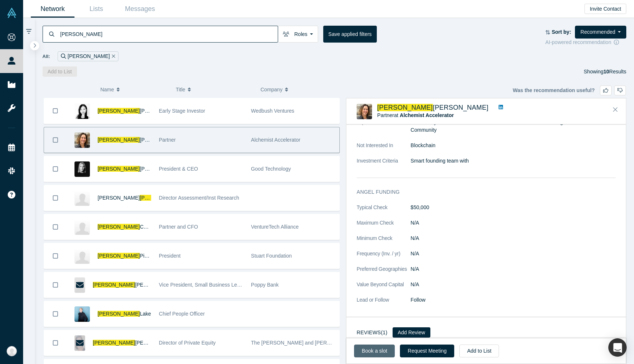 The width and height of the screenshot is (634, 364). What do you see at coordinates (513, 161) in the screenshot?
I see `p: Smart founding team with` at bounding box center [513, 161].